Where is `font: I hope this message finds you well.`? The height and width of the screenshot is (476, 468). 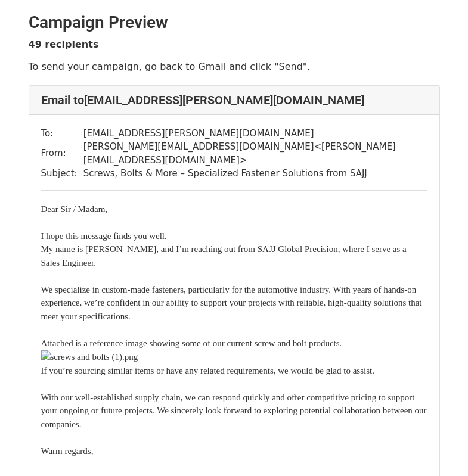 font: I hope this message finds you well. is located at coordinates (104, 236).